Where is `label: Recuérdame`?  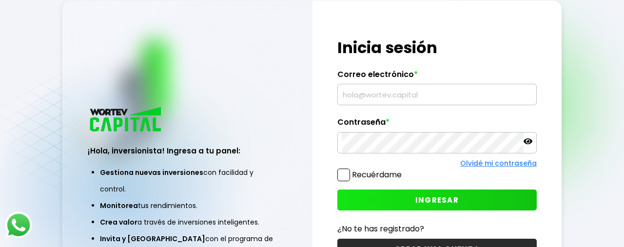 label: Recuérdame is located at coordinates (377, 174).